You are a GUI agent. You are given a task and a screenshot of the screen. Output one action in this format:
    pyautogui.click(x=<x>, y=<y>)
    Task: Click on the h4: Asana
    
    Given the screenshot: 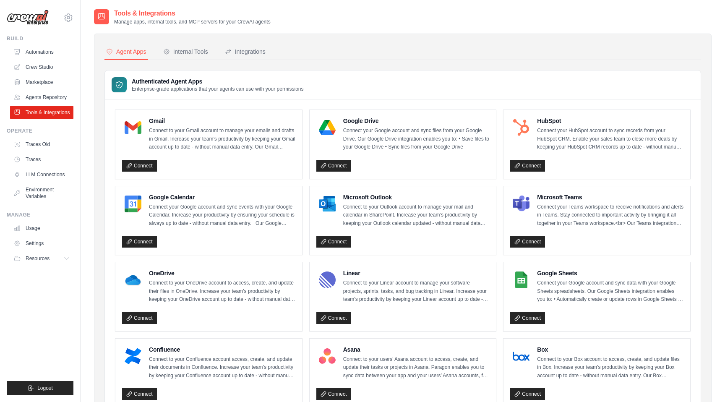 What is the action you would take?
    pyautogui.click(x=416, y=350)
    